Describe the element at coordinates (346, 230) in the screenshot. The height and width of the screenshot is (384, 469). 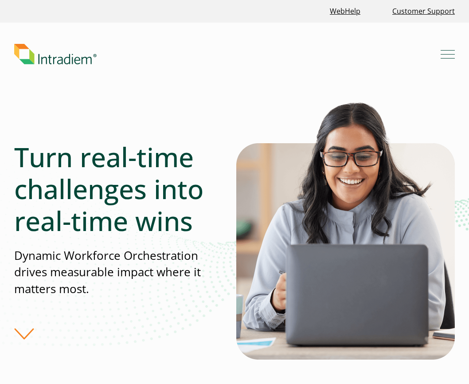
I see `img: Solutions for Contact Center Teams` at that location.